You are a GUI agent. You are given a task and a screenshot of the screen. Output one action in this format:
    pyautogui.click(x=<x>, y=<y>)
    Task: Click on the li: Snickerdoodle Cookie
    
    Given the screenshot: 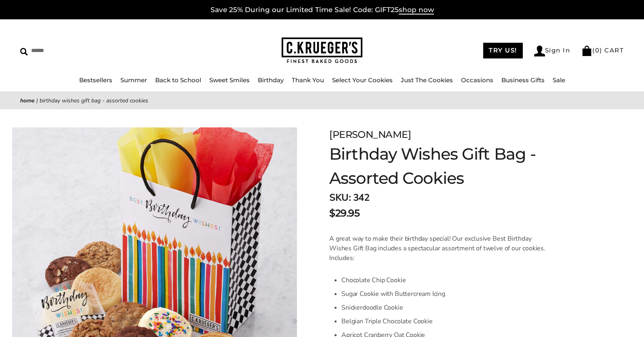 What is the action you would take?
    pyautogui.click(x=445, y=308)
    